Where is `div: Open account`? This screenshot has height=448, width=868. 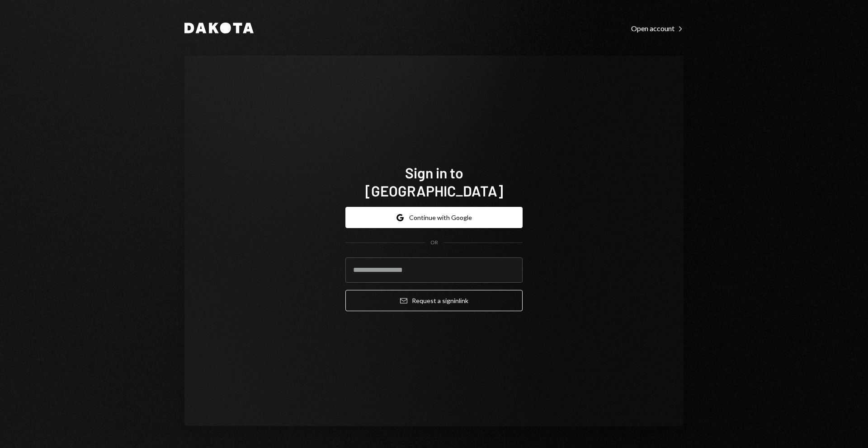
div: Open account is located at coordinates (657, 29).